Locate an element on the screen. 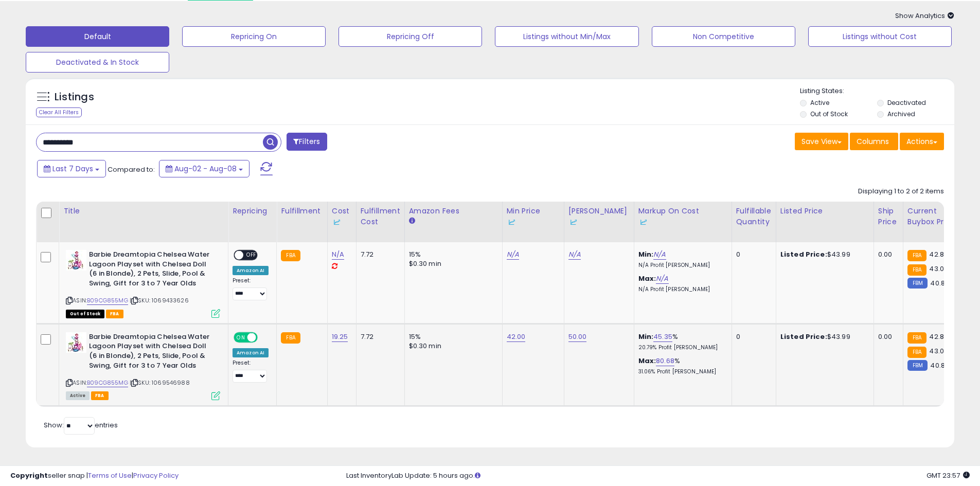 Image resolution: width=980 pixels, height=486 pixels. span: Show Analytics is located at coordinates (924, 16).